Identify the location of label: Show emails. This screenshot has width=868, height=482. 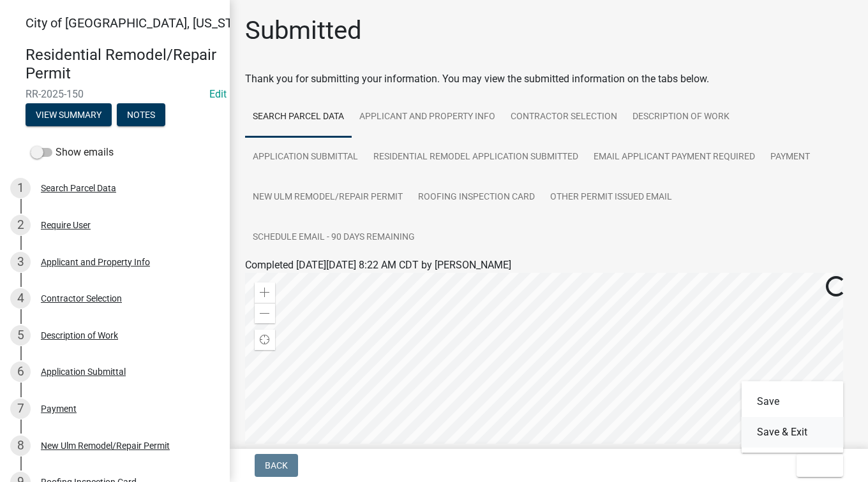
(72, 153).